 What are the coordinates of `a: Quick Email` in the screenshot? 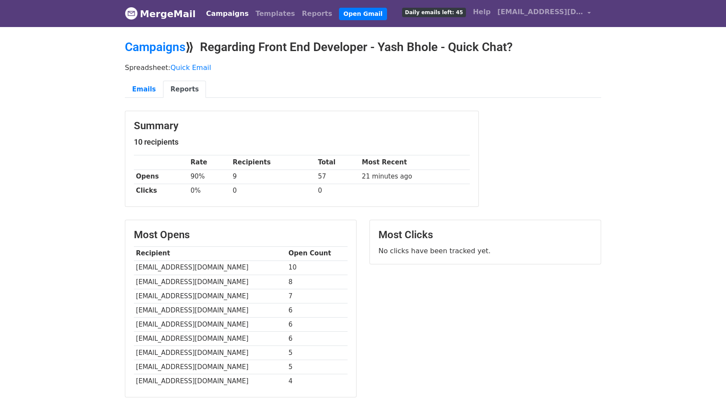 It's located at (191, 67).